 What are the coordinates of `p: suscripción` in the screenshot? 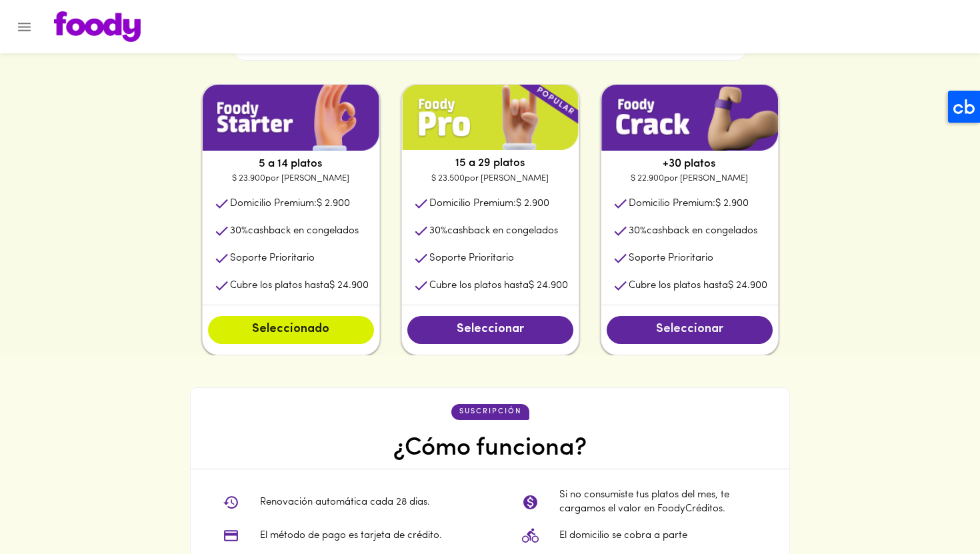 It's located at (490, 412).